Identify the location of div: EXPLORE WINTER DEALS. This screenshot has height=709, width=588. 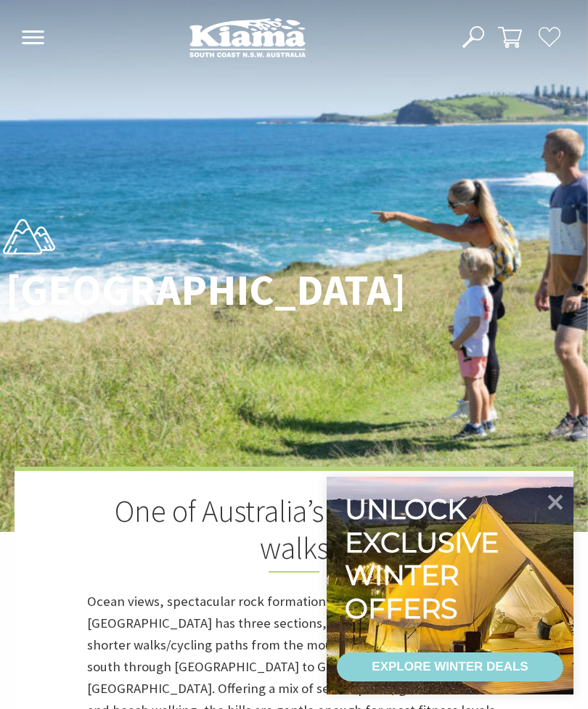
(450, 667).